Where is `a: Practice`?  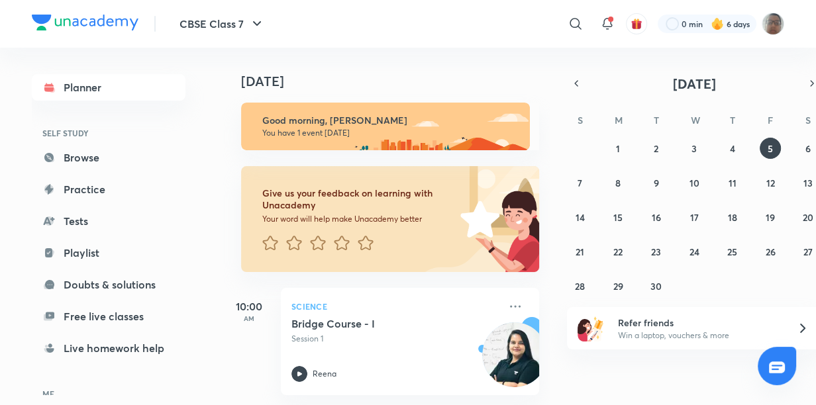 a: Practice is located at coordinates (109, 189).